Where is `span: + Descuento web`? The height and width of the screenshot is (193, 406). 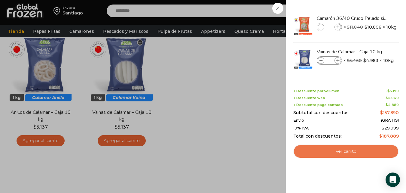
span: + Descuento web is located at coordinates (310, 98).